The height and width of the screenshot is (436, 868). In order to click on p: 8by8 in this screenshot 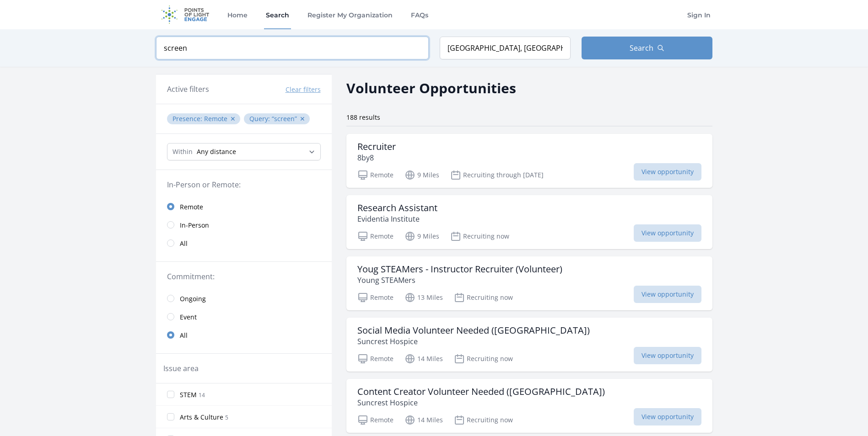, I will do `click(376, 158)`.